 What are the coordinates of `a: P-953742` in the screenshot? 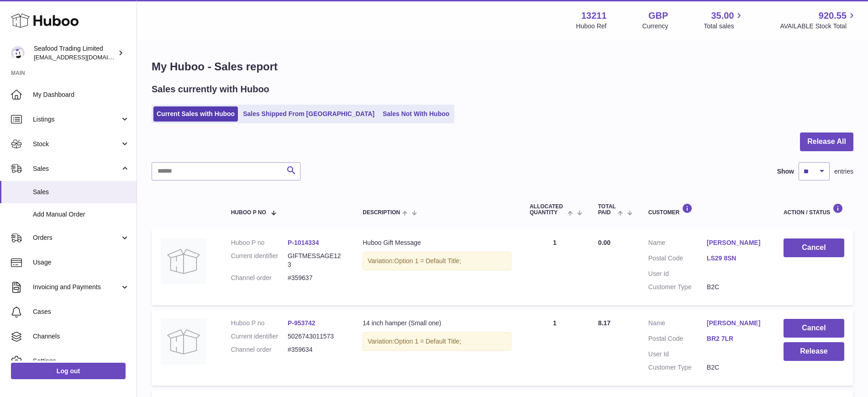 It's located at (301, 322).